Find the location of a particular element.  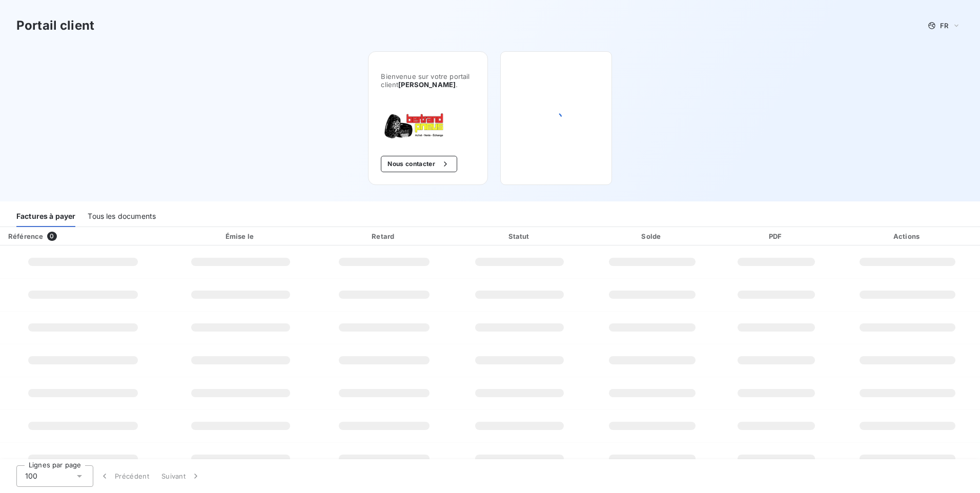

div: Retard is located at coordinates (384, 236).